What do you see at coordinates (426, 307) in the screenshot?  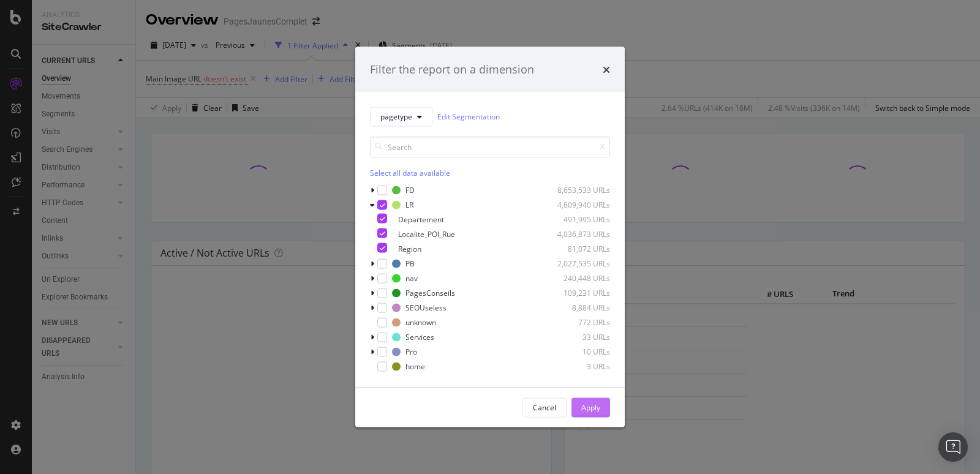 I see `div: SEOUseless` at bounding box center [426, 307].